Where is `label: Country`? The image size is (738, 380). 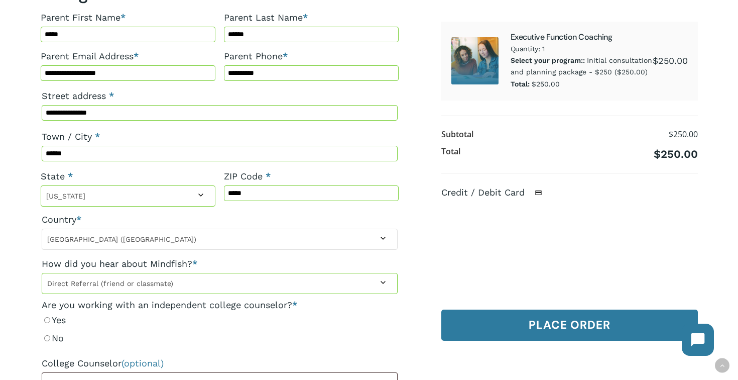 label: Country is located at coordinates (219, 219).